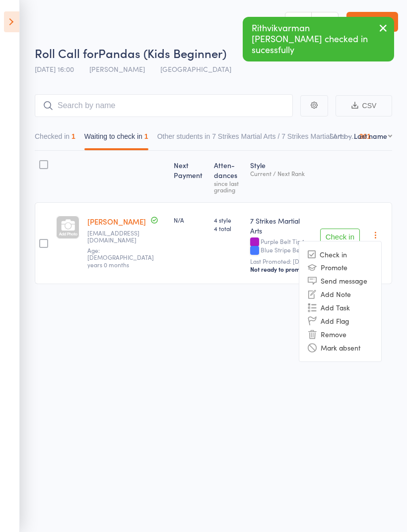  I want to click on span: 4 total, so click(228, 228).